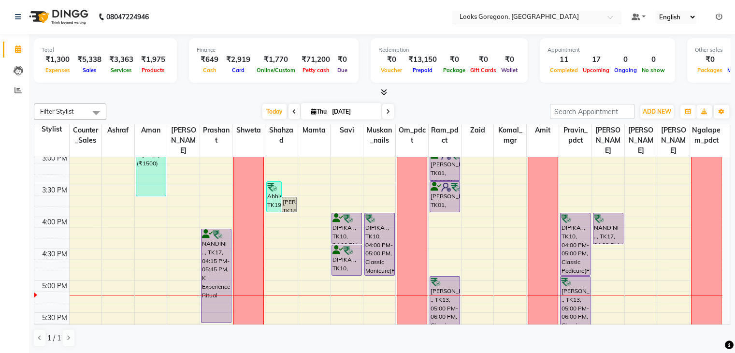 Image resolution: width=735 pixels, height=353 pixels. Describe the element at coordinates (153, 59) in the screenshot. I see `div: ₹1,975` at that location.